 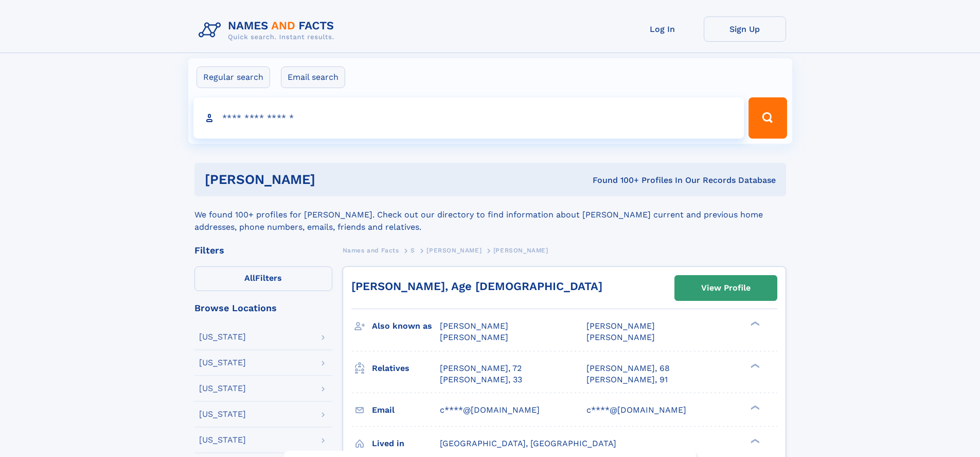 I want to click on h3: Lived in, so click(x=406, y=444).